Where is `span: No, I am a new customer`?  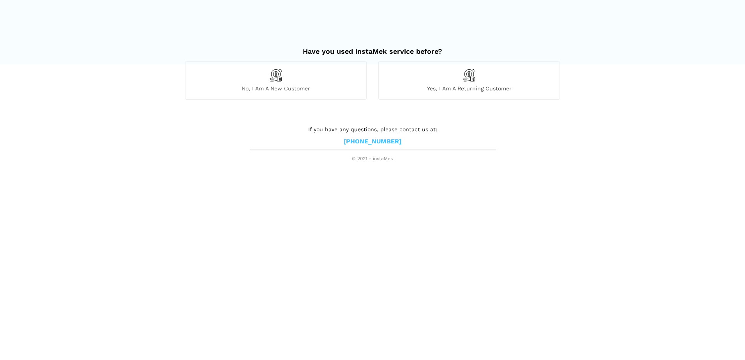 span: No, I am a new customer is located at coordinates (276, 88).